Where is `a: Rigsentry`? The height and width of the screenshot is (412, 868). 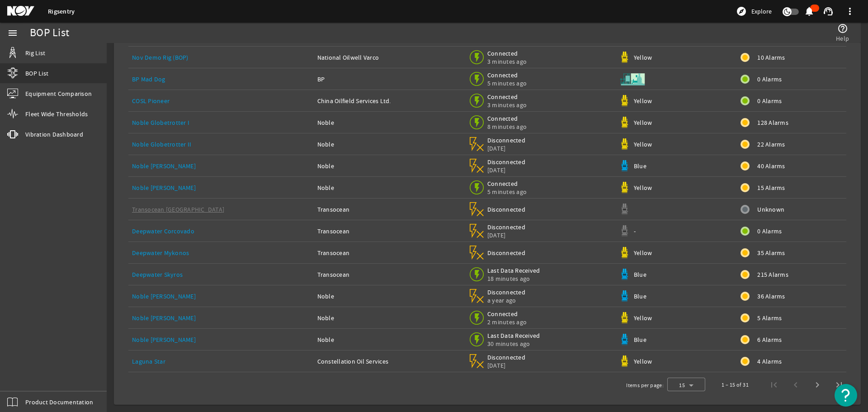 a: Rigsentry is located at coordinates (61, 11).